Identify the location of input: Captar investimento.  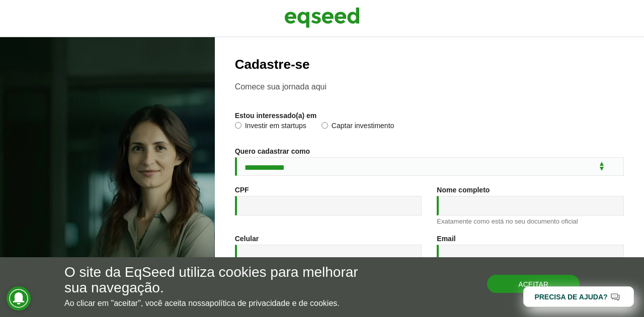
(325, 125).